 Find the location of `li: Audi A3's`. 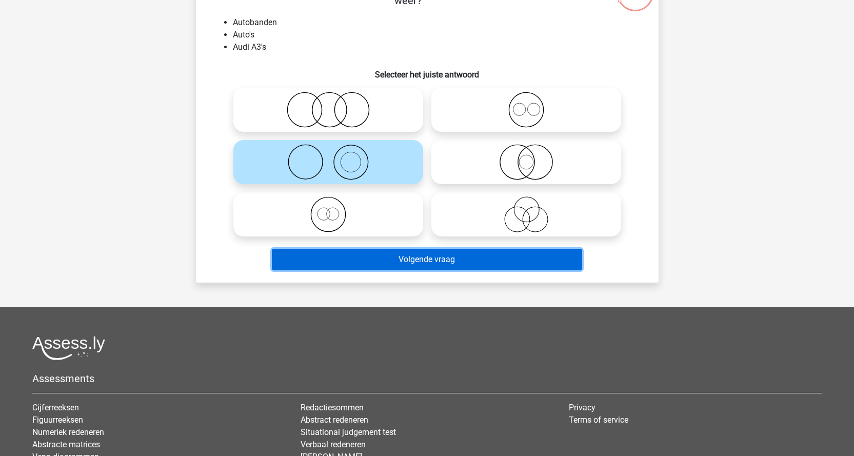

li: Audi A3's is located at coordinates (437, 47).